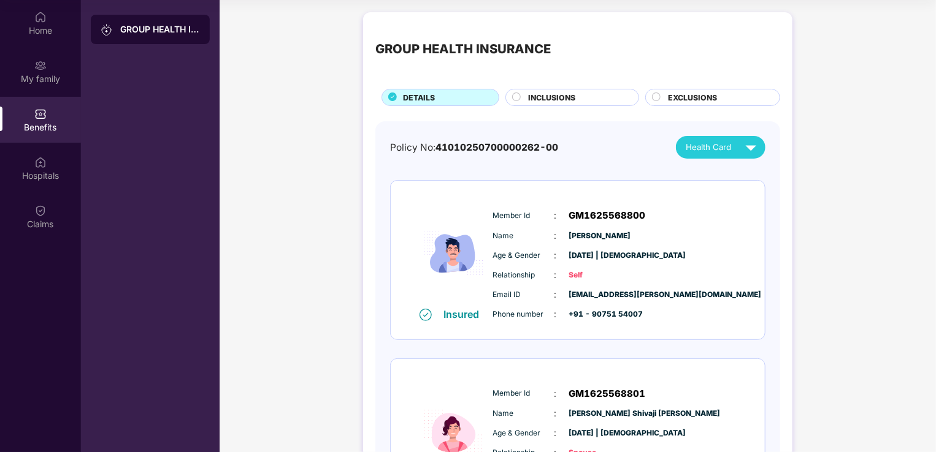  I want to click on button: Health Card, so click(720, 147).